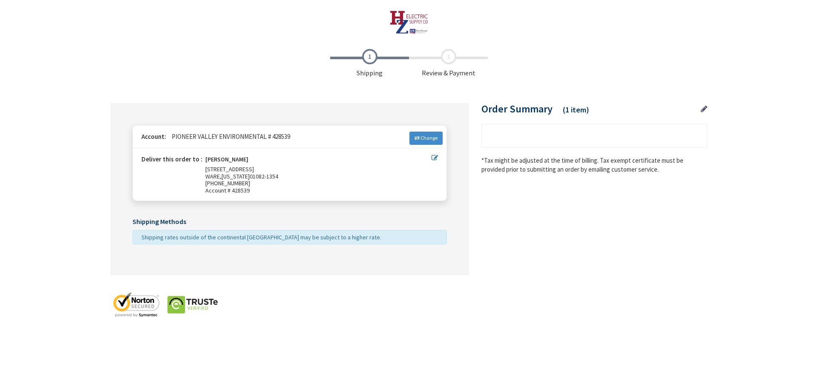 Image resolution: width=818 pixels, height=388 pixels. Describe the element at coordinates (576, 109) in the screenshot. I see `span: (1 item)` at that location.